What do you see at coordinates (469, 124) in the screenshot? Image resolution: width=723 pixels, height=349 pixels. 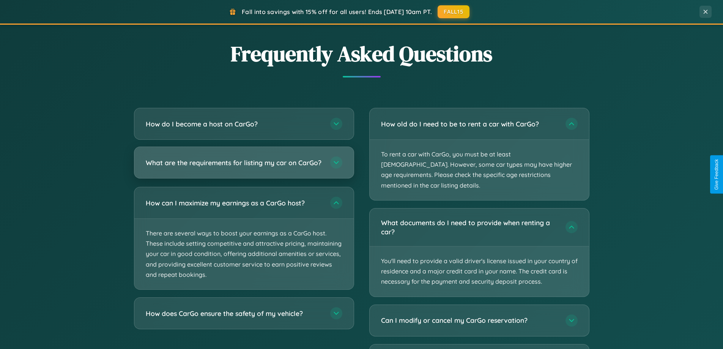 I see `h3: How old do I need to be to rent a car with CarGo?` at bounding box center [469, 124].